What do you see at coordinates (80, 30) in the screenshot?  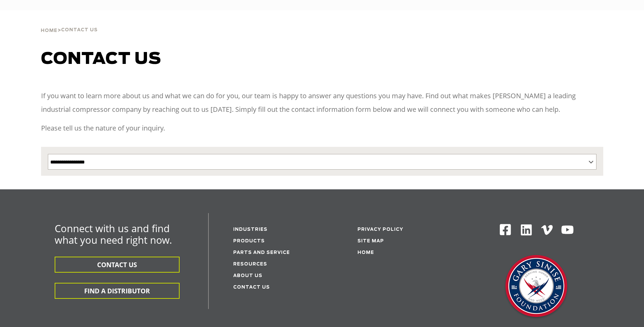 I see `span: Contact Us` at bounding box center [80, 30].